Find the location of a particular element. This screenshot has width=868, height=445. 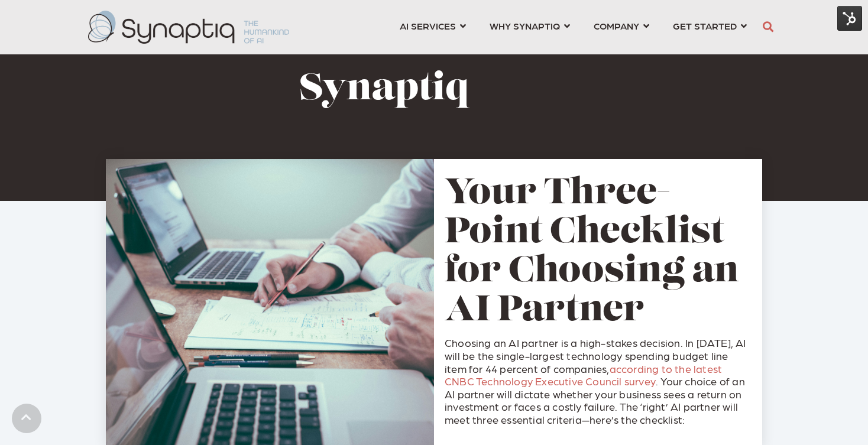

a: synaptiq logo-2 is located at coordinates (189, 27).